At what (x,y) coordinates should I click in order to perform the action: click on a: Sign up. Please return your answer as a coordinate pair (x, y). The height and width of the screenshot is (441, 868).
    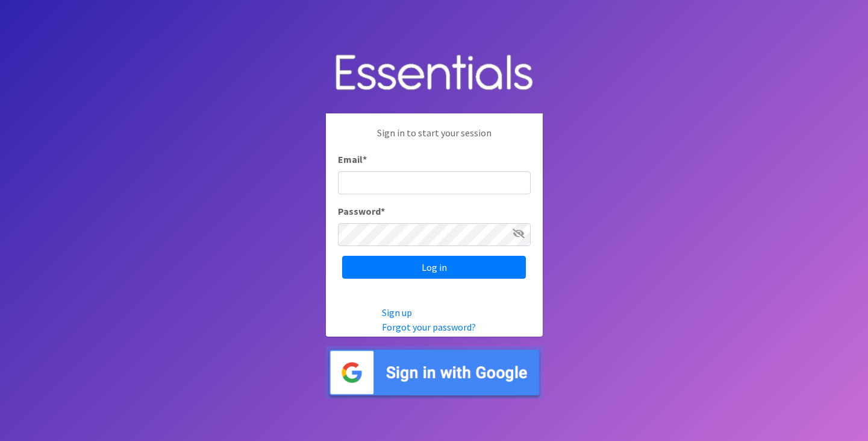
    Looking at the image, I should click on (397, 312).